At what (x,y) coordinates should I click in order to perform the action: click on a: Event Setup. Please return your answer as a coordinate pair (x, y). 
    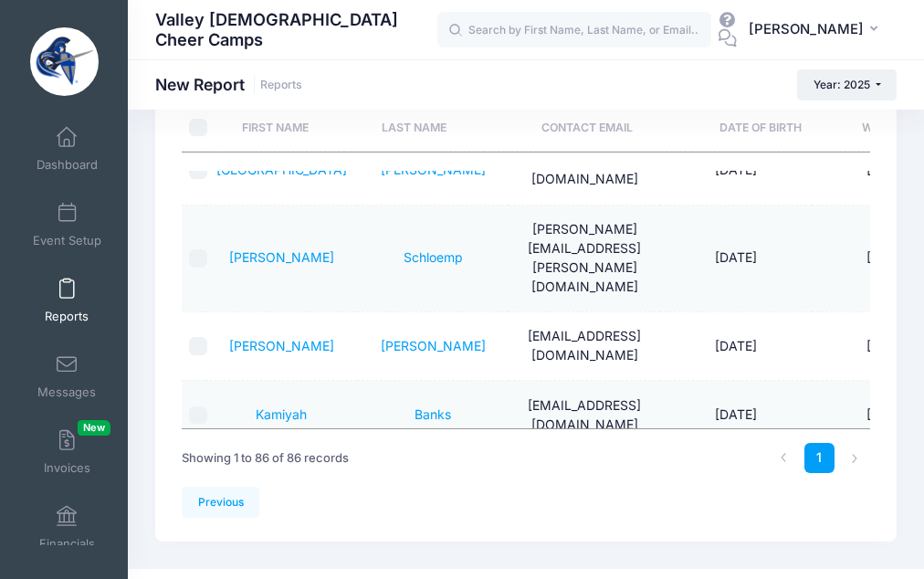
    Looking at the image, I should click on (66, 224).